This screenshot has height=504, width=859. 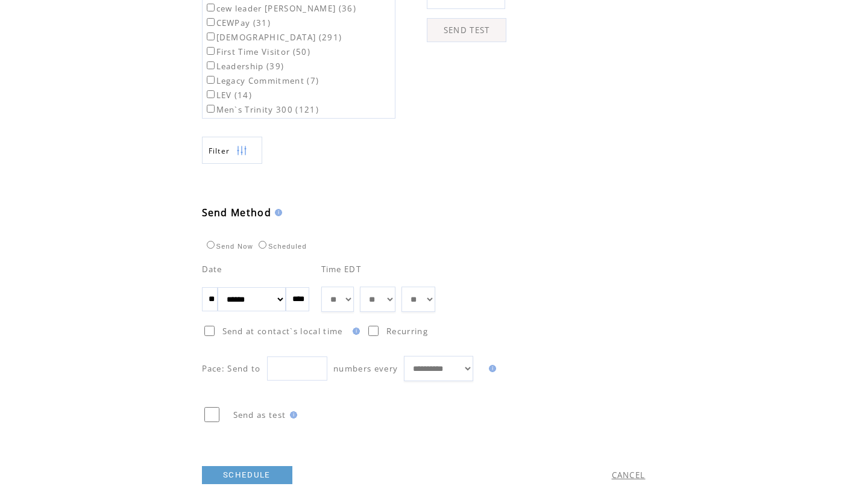 I want to click on input: First Time Visitor (50), so click(x=210, y=51).